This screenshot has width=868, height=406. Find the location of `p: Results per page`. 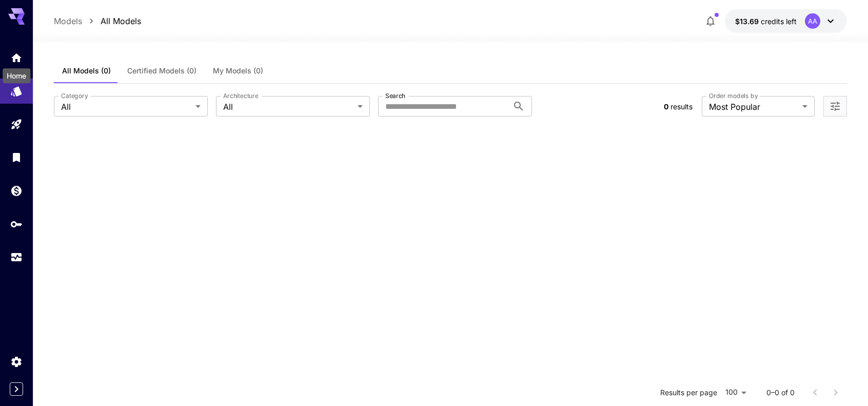

p: Results per page is located at coordinates (689, 392).